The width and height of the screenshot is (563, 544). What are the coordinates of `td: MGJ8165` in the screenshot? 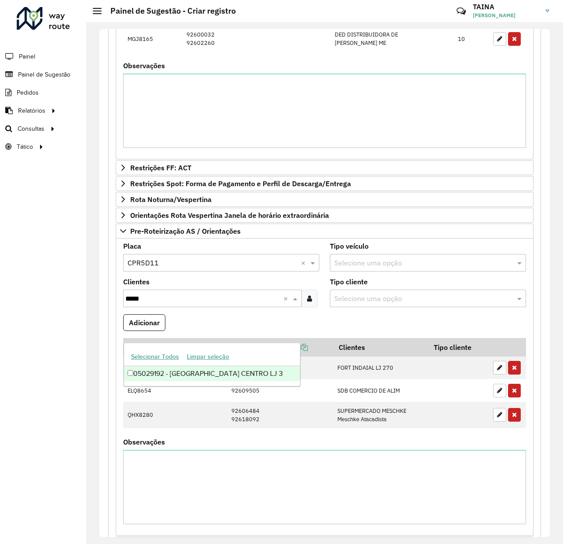 It's located at (152, 38).